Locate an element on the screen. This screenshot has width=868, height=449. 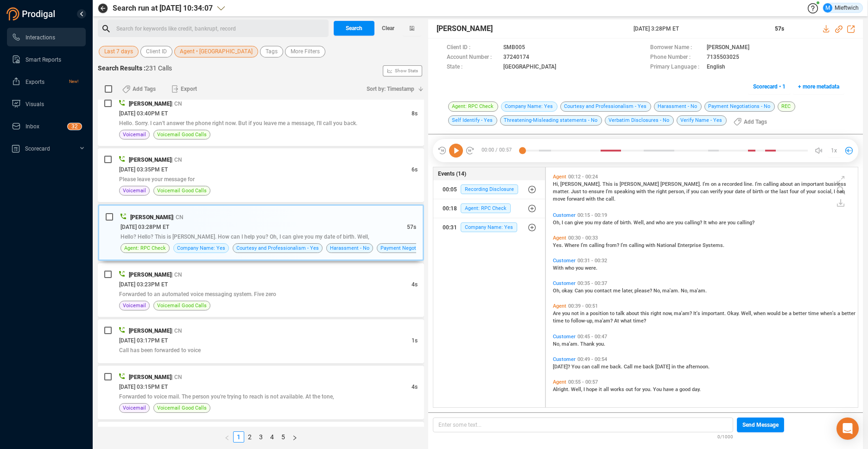
span: me is located at coordinates (638, 366).